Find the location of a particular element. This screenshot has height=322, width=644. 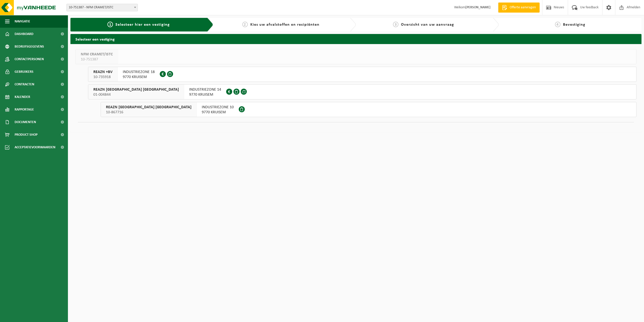

span: 10-735918 is located at coordinates (103, 77).